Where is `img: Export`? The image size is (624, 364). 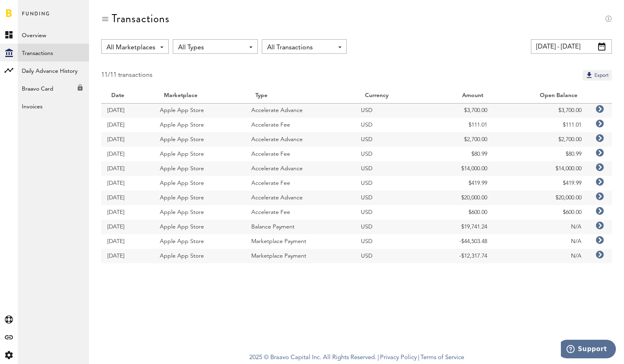 img: Export is located at coordinates (589, 75).